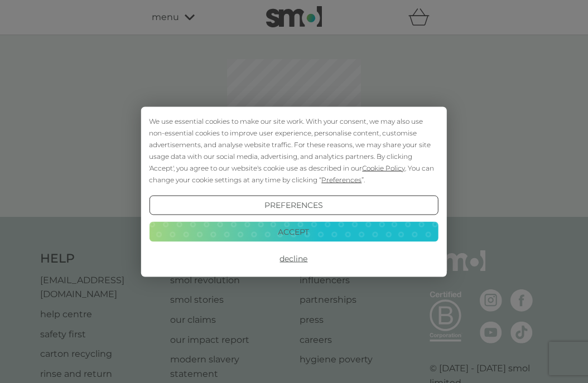 The height and width of the screenshot is (383, 588). Describe the element at coordinates (294, 150) in the screenshot. I see `div: We use essential cookies to make our site work. With your consent, we may also use non-essential ...` at that location.